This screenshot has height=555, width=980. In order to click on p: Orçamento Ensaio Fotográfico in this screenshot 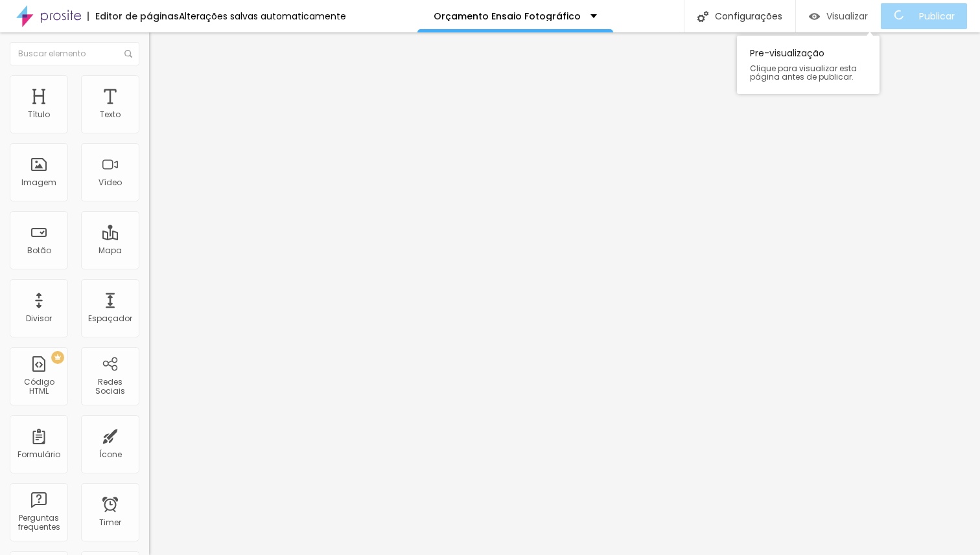, I will do `click(507, 16)`.